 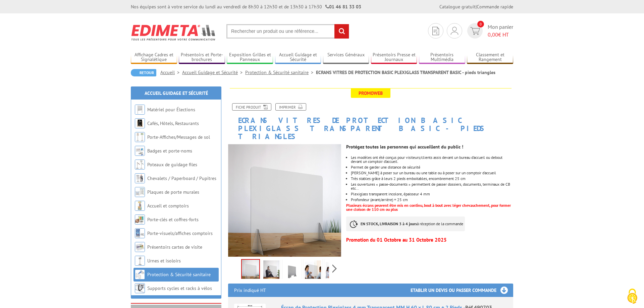 What do you see at coordinates (272, 271) in the screenshot?
I see `img: ecran_protection_plexiglass_basic_transparent_490701_1.jpg` at bounding box center [272, 271].